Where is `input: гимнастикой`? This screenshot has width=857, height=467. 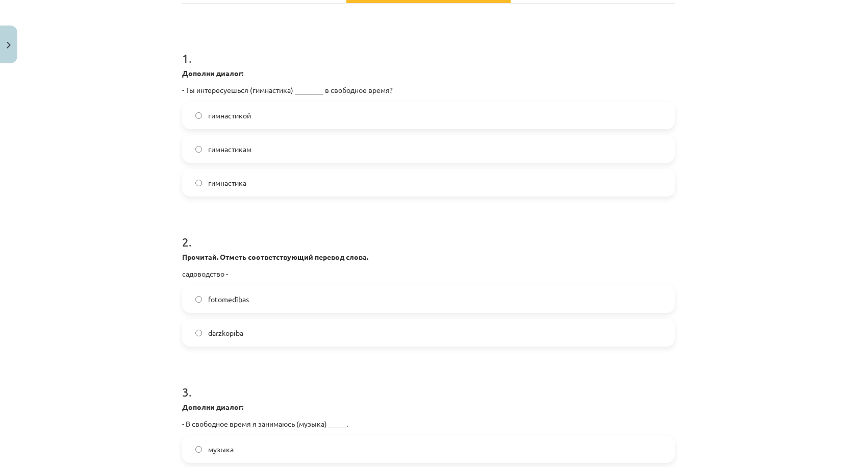 input: гимнастикой is located at coordinates (198, 115).